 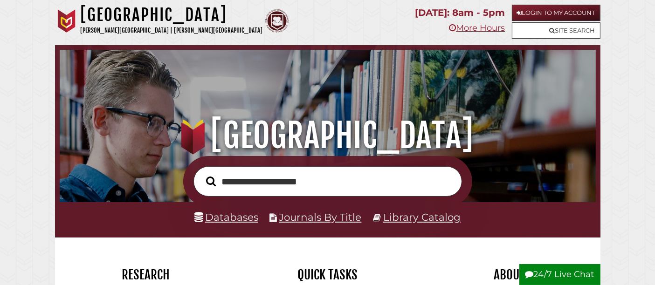 What do you see at coordinates (67, 21) in the screenshot?
I see `img: Calvin University` at bounding box center [67, 21].